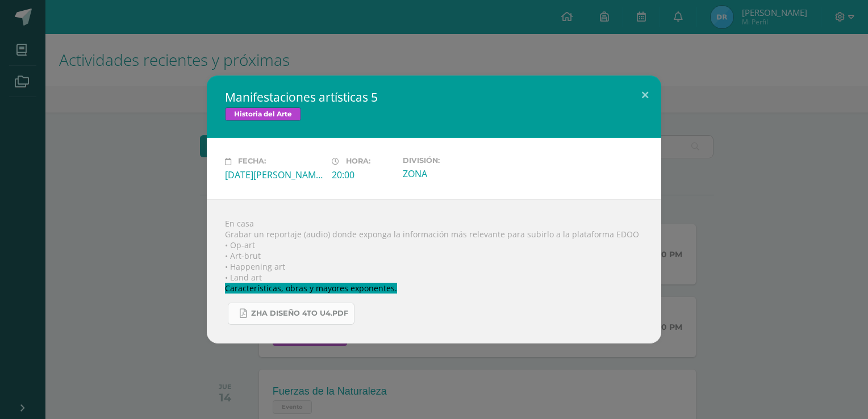 The image size is (868, 419). Describe the element at coordinates (263, 114) in the screenshot. I see `span: Historia del Arte` at that location.